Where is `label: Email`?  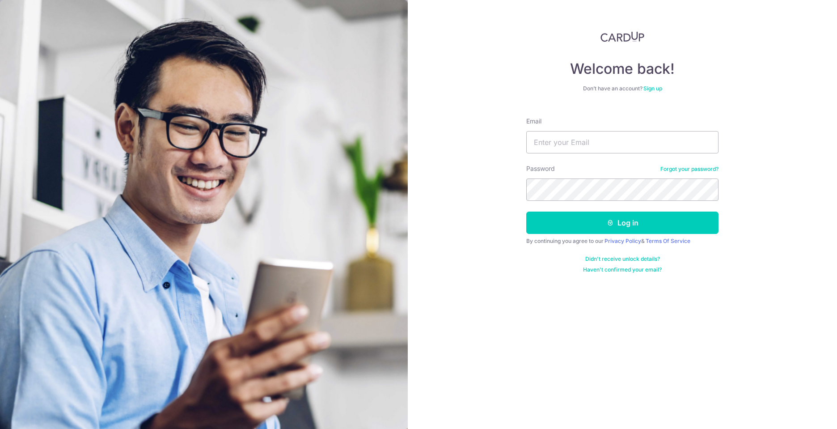 label: Email is located at coordinates (534, 121).